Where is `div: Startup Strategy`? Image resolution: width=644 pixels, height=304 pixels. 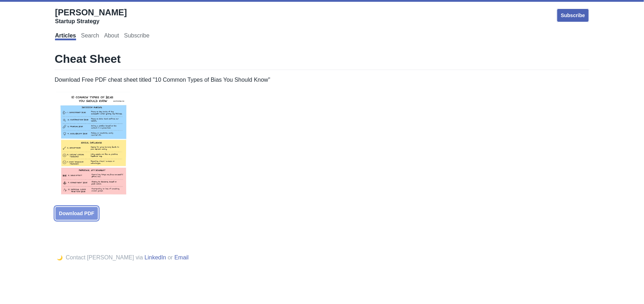 div: Startup Strategy is located at coordinates (91, 21).